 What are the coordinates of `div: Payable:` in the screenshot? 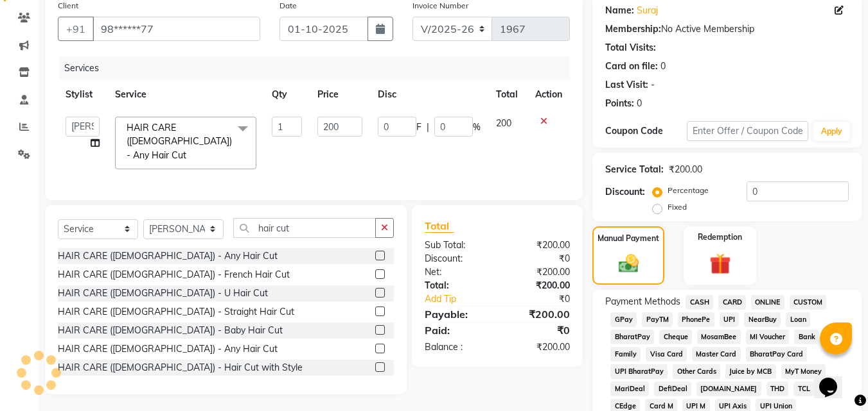 It's located at (456, 315).